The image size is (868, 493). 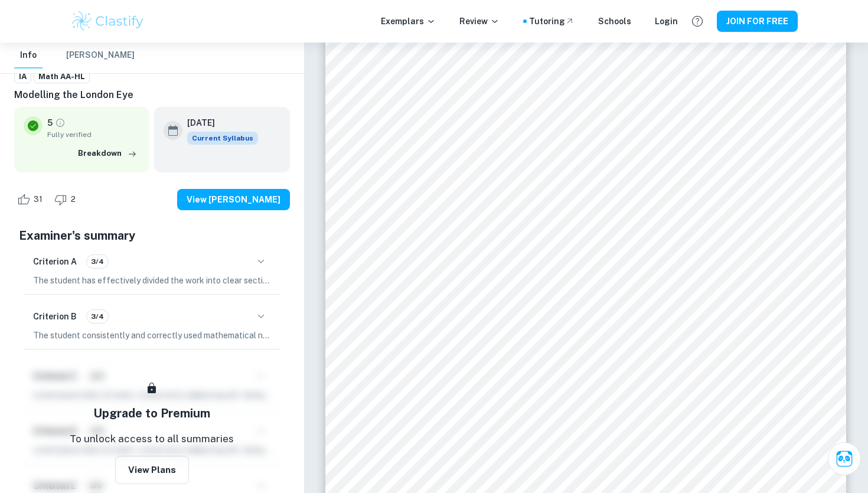 I want to click on div: This exemplar is based on the current syllabus. Feel free to refer to it for inspiration/ideas wh..., so click(x=222, y=138).